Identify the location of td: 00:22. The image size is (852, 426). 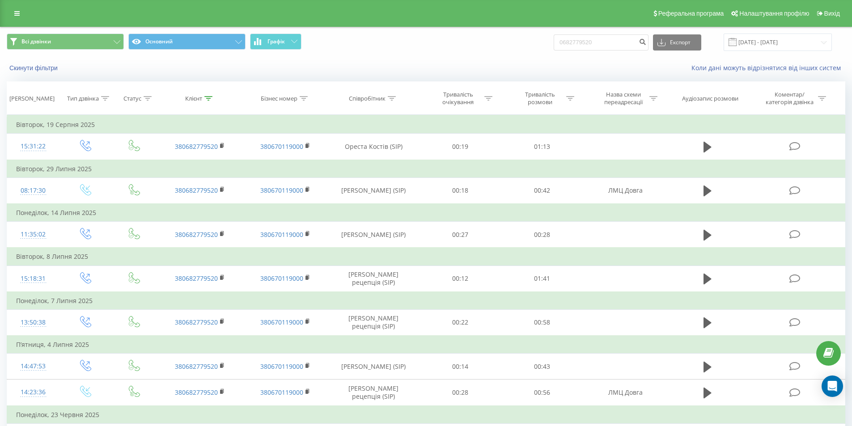
(460, 322).